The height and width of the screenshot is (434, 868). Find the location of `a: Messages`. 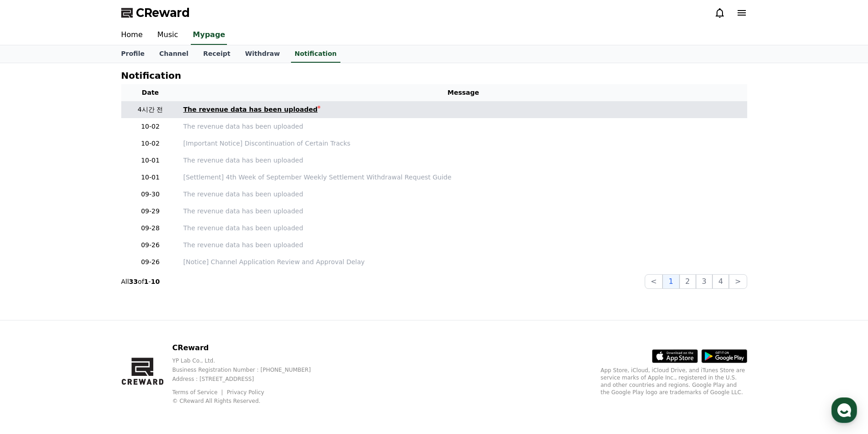

a: Messages is located at coordinates (89, 302).